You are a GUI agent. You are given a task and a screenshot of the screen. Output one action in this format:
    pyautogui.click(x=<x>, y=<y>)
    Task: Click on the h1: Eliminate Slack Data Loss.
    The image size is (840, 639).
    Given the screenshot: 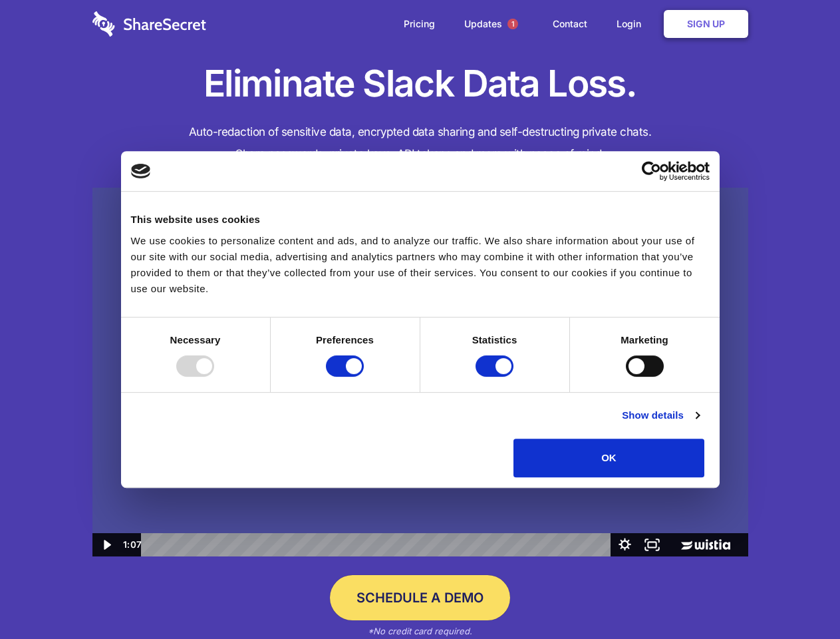 What is the action you would take?
    pyautogui.click(x=420, y=84)
    